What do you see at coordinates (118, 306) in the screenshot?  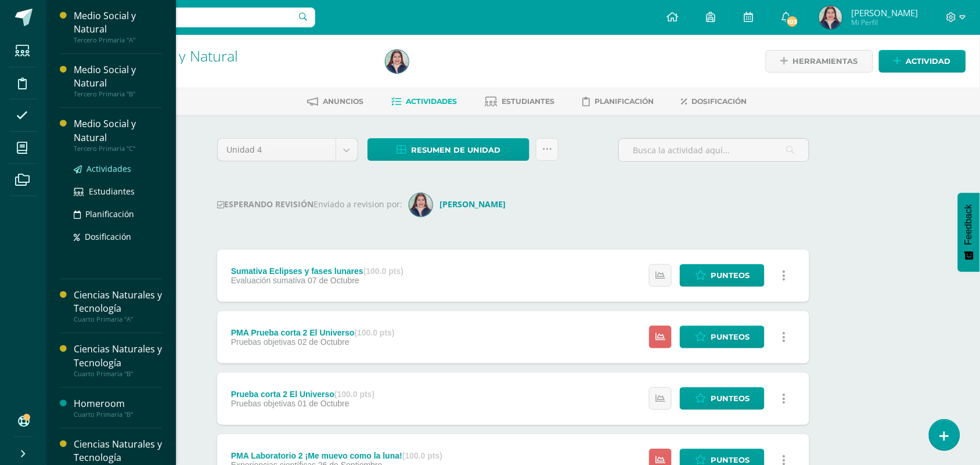 I see `a: Ciencias Naturales y TecnologíaCuarto Primaria "A"` at bounding box center [118, 306].